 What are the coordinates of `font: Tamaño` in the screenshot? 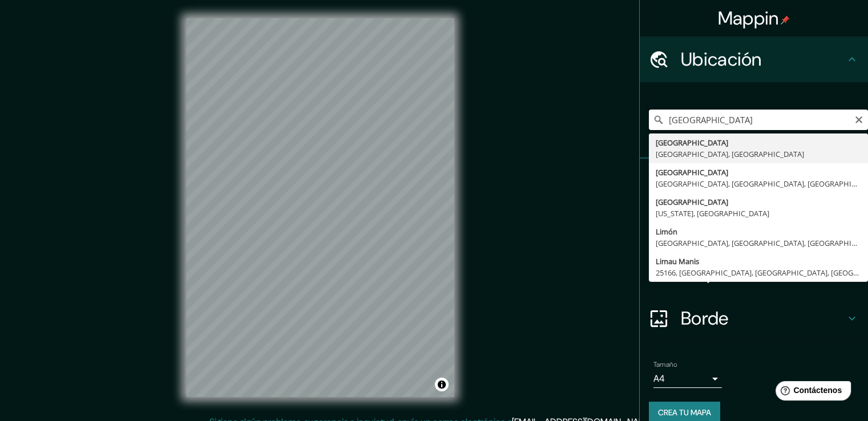 It's located at (665, 365).